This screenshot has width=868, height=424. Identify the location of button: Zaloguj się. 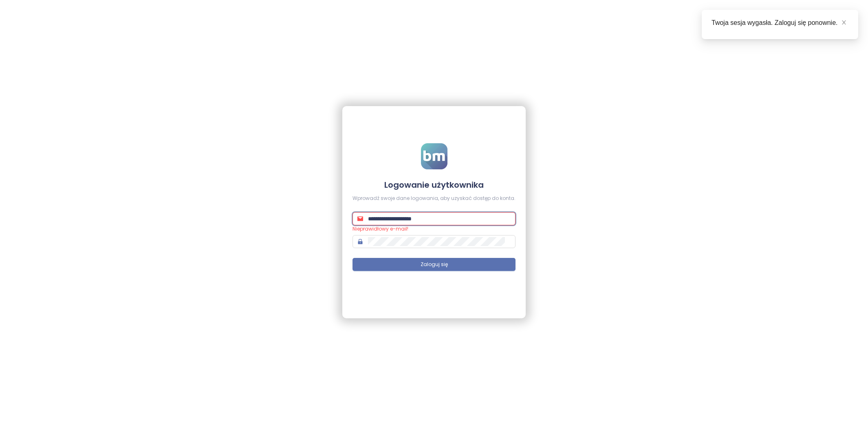
(434, 264).